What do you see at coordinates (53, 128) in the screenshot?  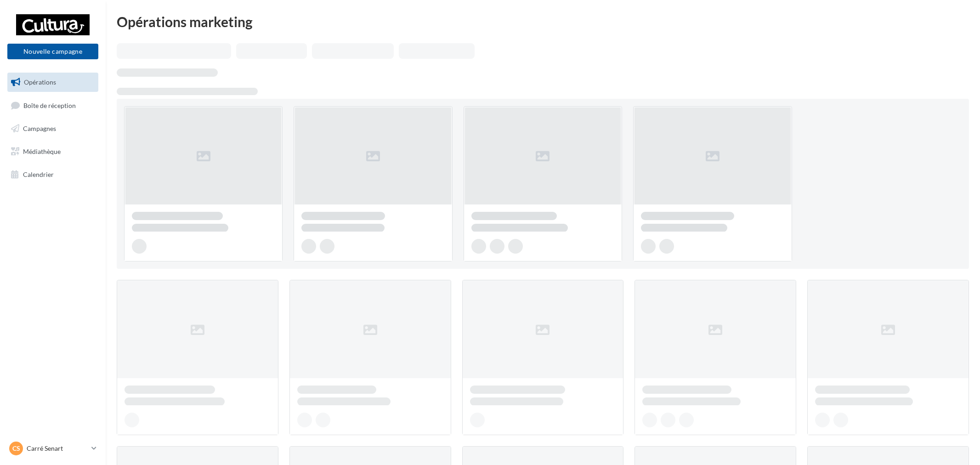 I see `a: Campagnes` at bounding box center [53, 128].